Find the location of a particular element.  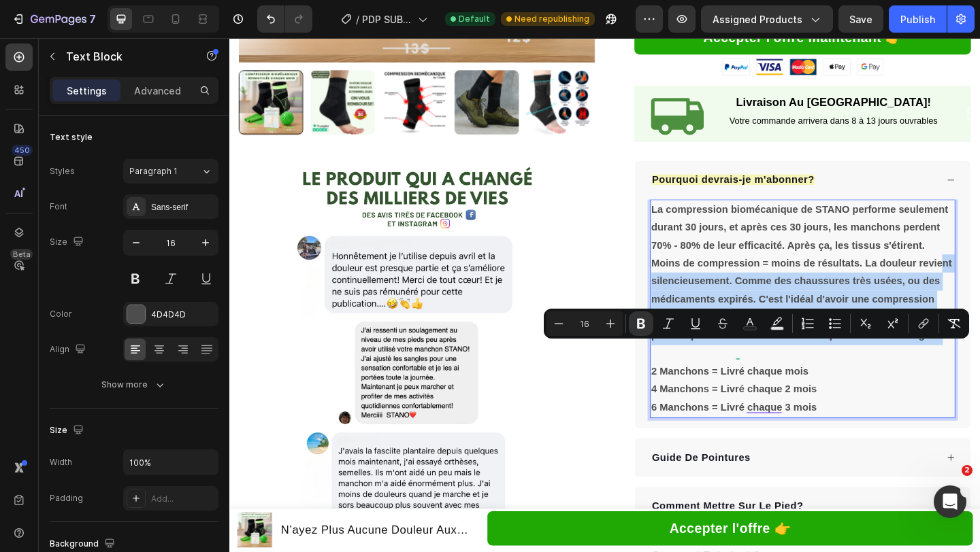

div: Sans-serif is located at coordinates (183, 207).